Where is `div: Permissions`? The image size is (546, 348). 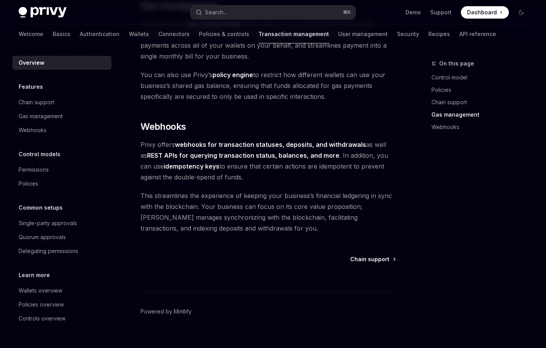
div: Permissions is located at coordinates (34, 170).